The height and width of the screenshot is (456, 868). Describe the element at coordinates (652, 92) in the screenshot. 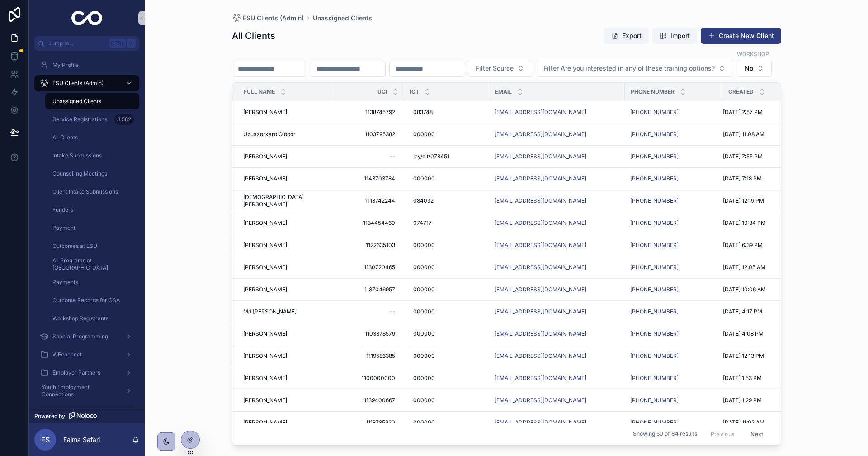

I see `span: Phone Number` at that location.